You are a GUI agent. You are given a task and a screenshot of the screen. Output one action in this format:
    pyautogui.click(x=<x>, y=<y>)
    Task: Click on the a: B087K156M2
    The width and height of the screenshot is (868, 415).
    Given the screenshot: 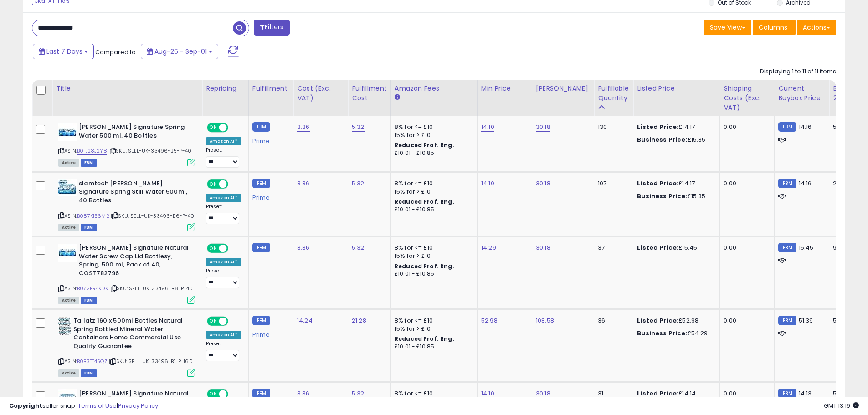 What is the action you would take?
    pyautogui.click(x=93, y=216)
    